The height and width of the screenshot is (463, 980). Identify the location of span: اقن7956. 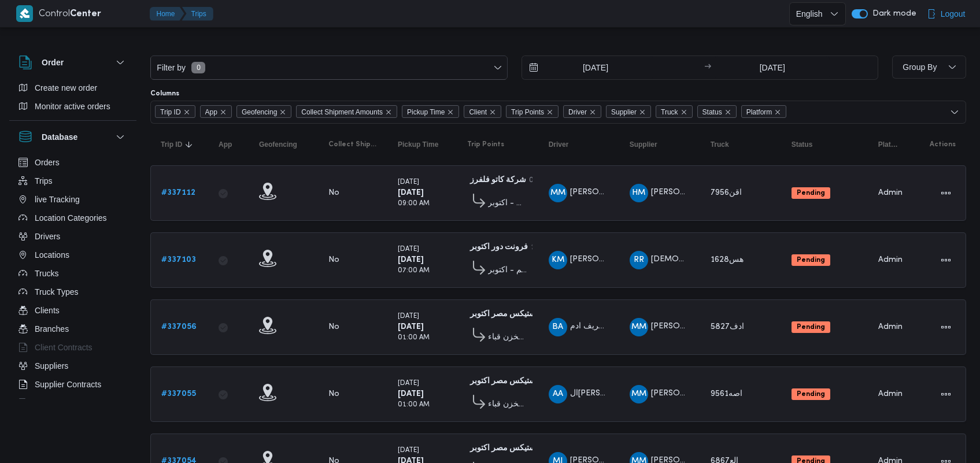
(726, 192).